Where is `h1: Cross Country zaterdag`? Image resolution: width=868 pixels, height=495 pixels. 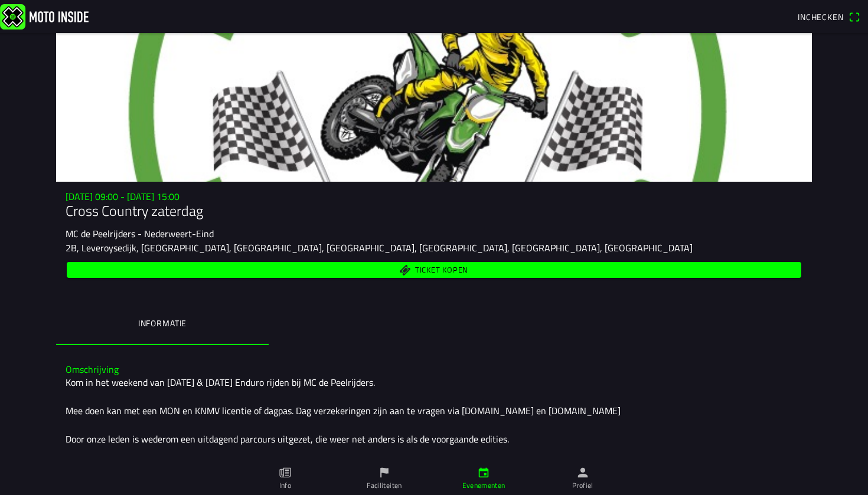 h1: Cross Country zaterdag is located at coordinates (434, 211).